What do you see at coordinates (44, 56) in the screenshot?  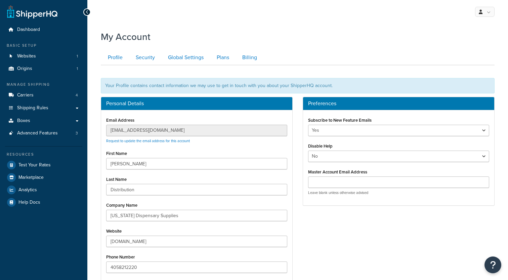 I see `a: Websites 1` at bounding box center [44, 56].